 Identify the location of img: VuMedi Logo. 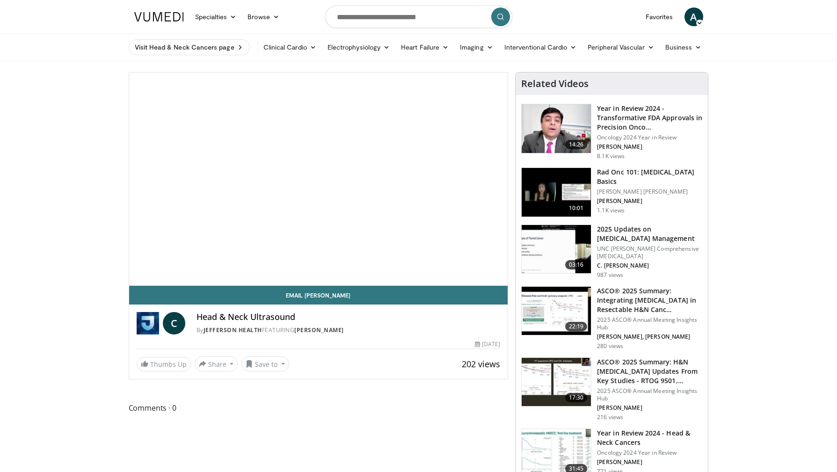
(159, 17).